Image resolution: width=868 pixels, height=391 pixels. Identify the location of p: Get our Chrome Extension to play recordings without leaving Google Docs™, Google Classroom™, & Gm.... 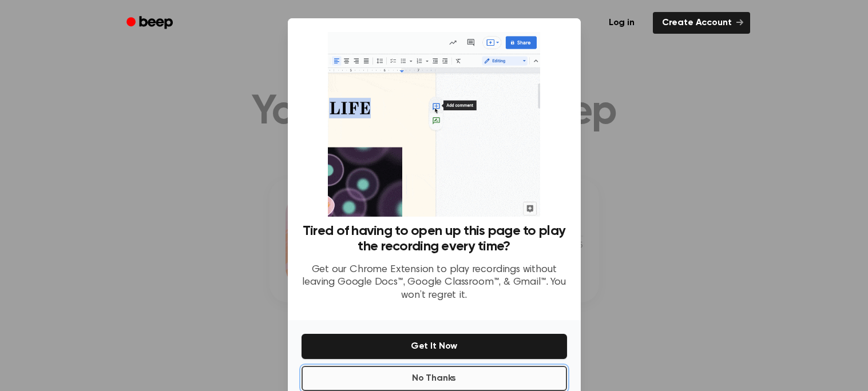
(434, 283).